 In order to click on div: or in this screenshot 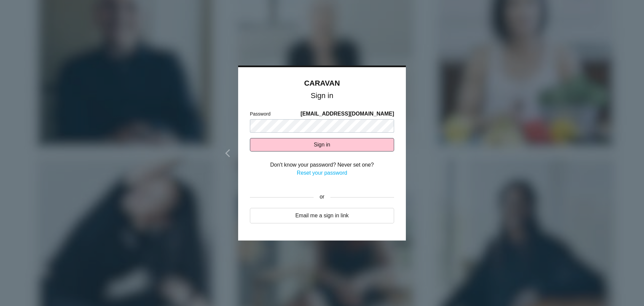, I will do `click(322, 197)`.